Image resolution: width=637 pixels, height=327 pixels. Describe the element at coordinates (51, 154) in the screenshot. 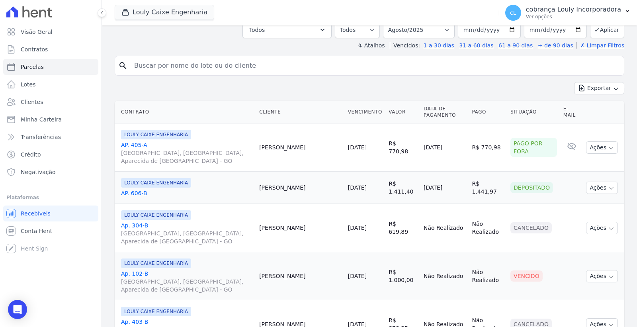

I see `a: Crédito` at that location.